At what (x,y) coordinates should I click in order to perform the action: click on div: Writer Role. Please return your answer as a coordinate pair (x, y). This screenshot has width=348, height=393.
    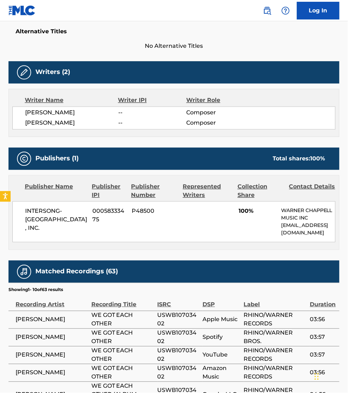
    Looking at the image, I should click on (218, 101).